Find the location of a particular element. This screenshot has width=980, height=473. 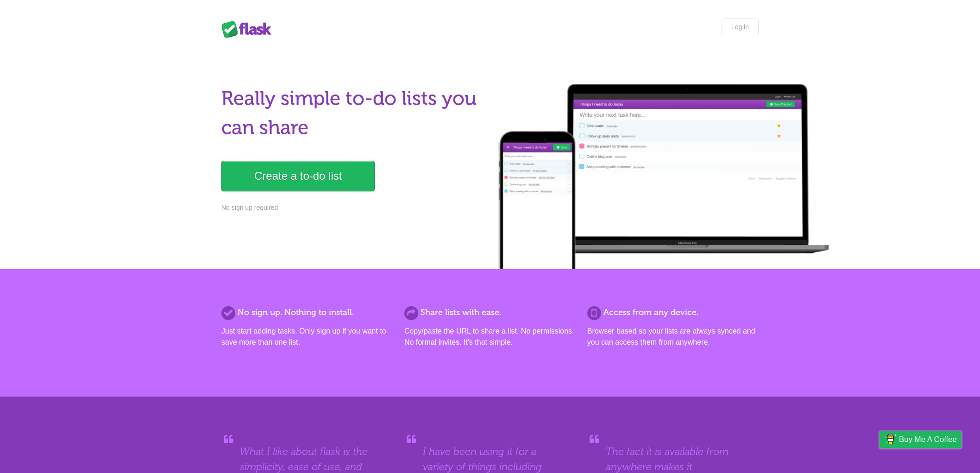

p: Just start adding tasks. Only sign up if you want to save more than one list. is located at coordinates (307, 336).